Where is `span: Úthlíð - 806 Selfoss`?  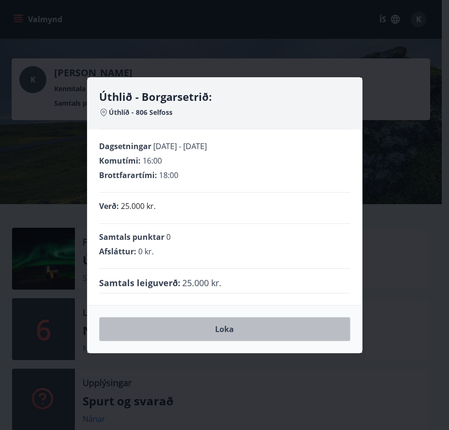
span: Úthlíð - 806 Selfoss is located at coordinates (141, 113).